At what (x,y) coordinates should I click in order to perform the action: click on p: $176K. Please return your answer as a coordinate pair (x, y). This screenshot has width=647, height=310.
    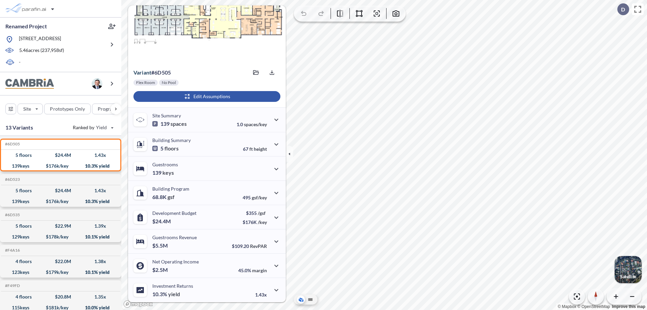
    Looking at the image, I should click on (255, 222).